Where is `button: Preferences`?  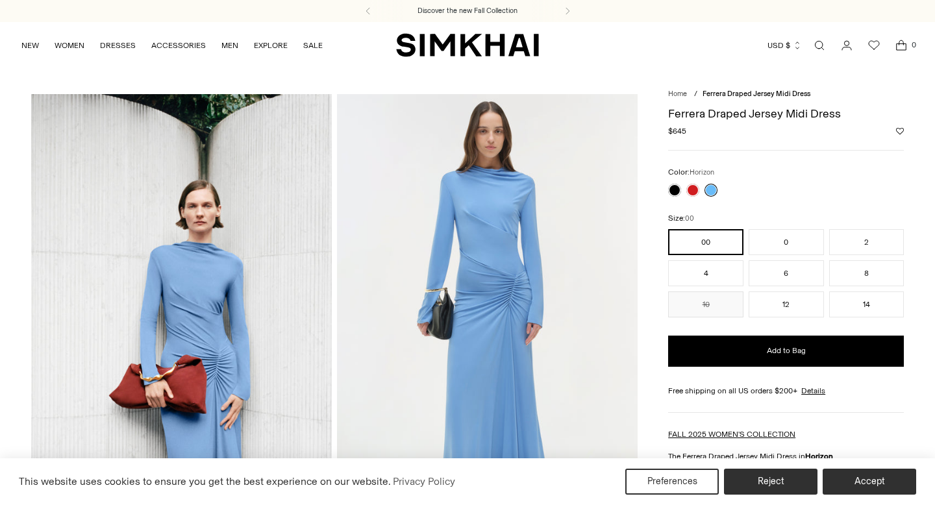 button: Preferences is located at coordinates (672, 482).